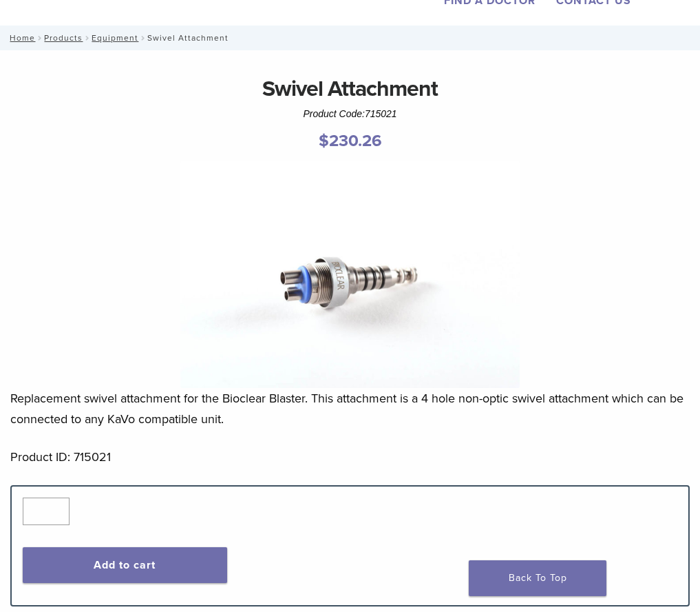 The width and height of the screenshot is (700, 612). I want to click on img: Blaster Swivel Attachment-1, so click(351, 274).